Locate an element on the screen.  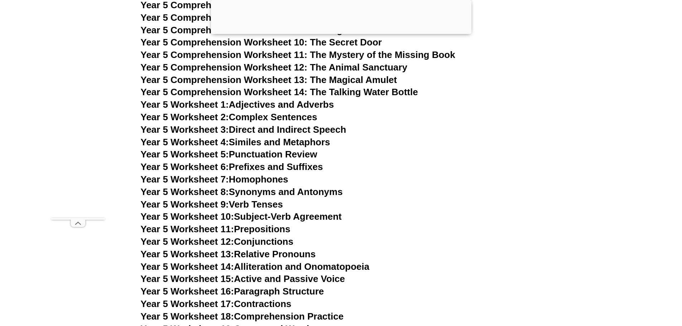
a: Year 5 Worksheet 8:Synonyms and Antonyms is located at coordinates (241, 192).